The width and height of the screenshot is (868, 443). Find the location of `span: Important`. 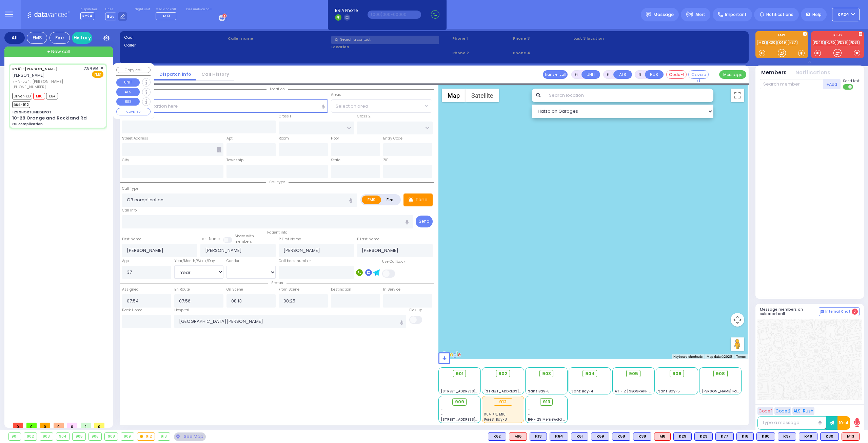

span: Important is located at coordinates (736, 15).